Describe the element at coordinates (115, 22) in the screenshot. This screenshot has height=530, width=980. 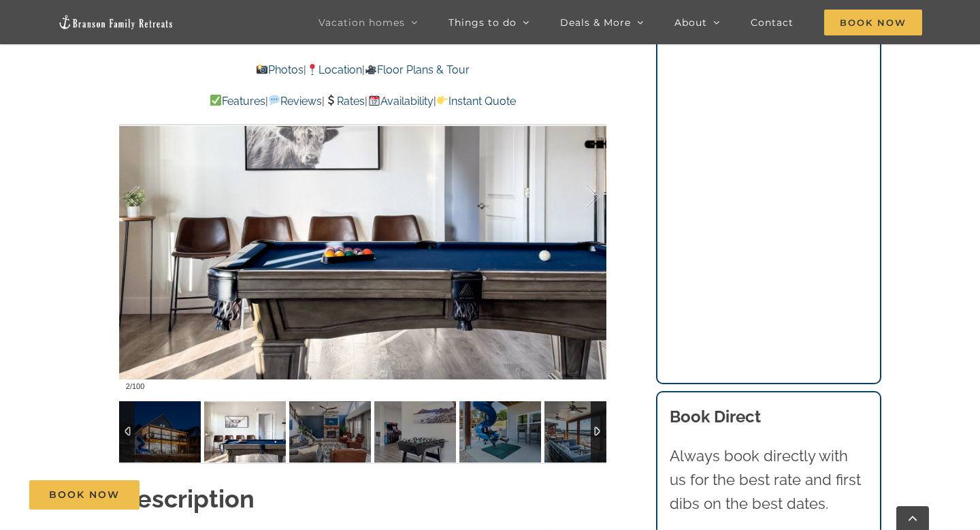
I see `img: Branson Family Retreats Logo` at that location.